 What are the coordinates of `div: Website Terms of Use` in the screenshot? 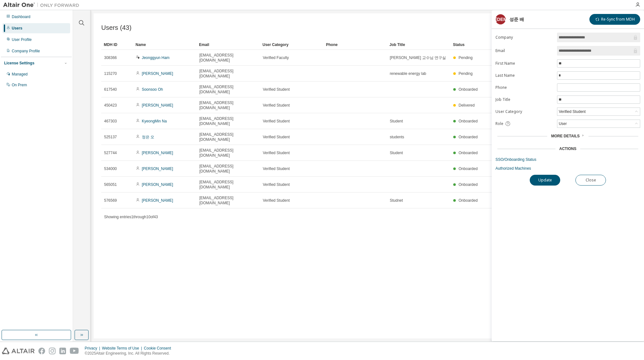 It's located at (123, 348).